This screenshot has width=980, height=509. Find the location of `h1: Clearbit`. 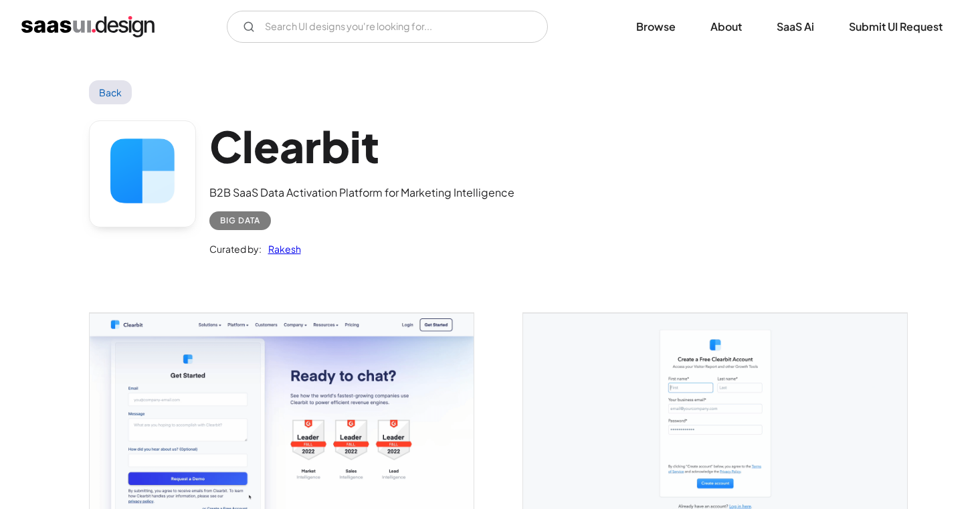

h1: Clearbit is located at coordinates (362, 146).